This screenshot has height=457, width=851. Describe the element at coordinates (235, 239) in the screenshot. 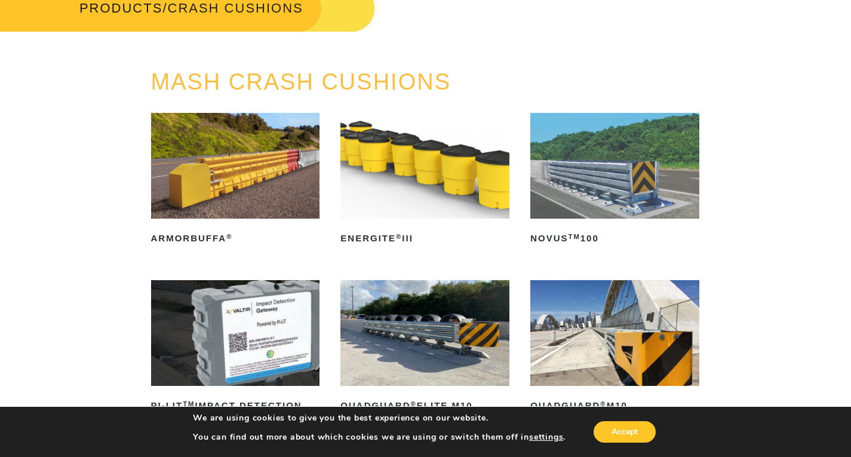

I see `h2: ArmorBuffa` at that location.